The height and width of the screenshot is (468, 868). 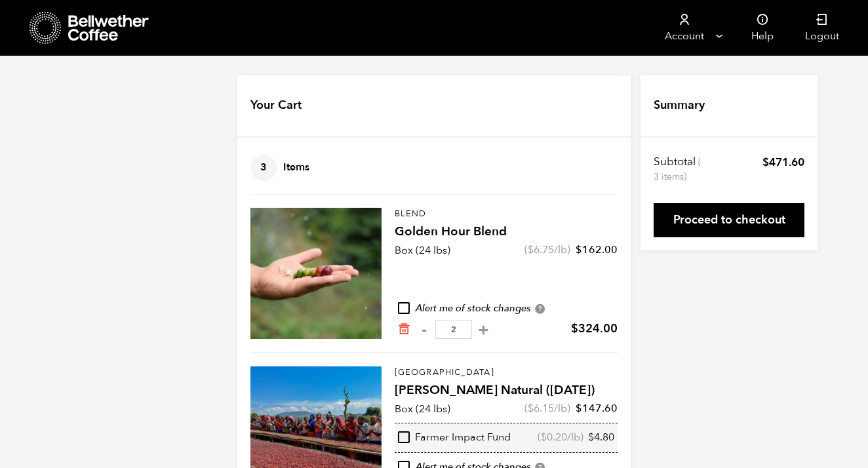 What do you see at coordinates (506, 309) in the screenshot?
I see `div: Alert me of stock changes` at bounding box center [506, 309].